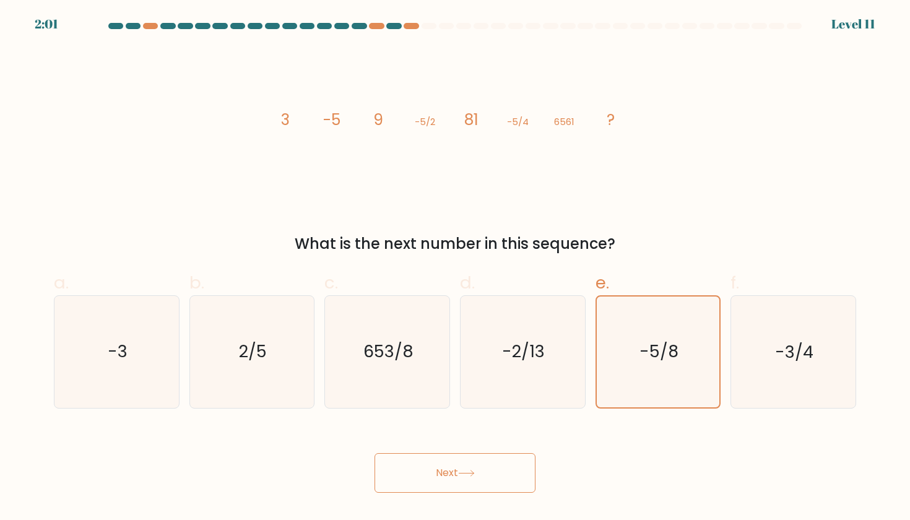 This screenshot has width=910, height=520. Describe the element at coordinates (455, 244) in the screenshot. I see `div: What is the next number in this sequence?` at that location.